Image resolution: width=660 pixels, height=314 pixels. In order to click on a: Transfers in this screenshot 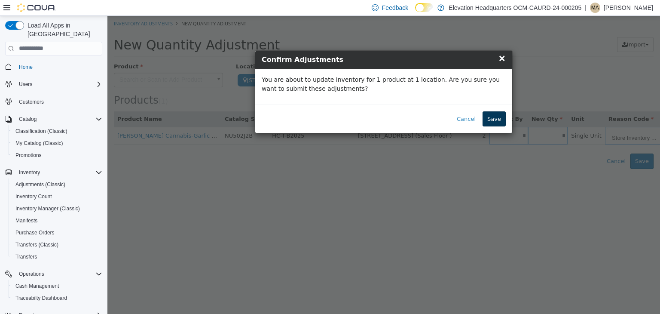, I will do `click(26, 257)`.